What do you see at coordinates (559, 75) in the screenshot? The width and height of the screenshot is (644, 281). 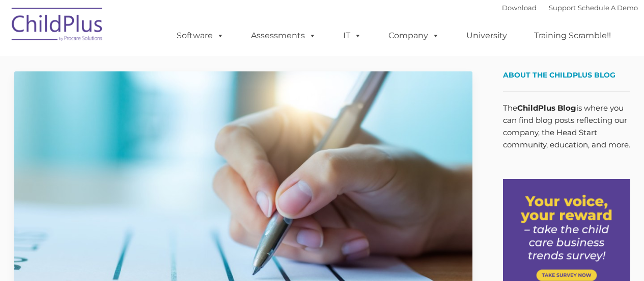 I see `span: About the ChildPlus Blog` at bounding box center [559, 75].